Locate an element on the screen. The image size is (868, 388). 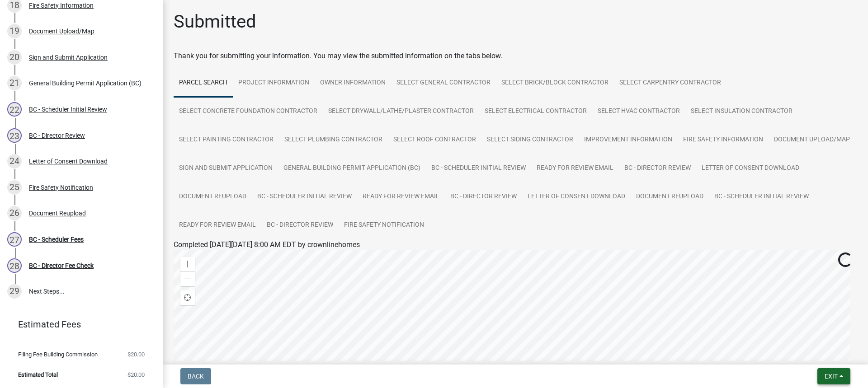
span: Exit is located at coordinates (831, 376).